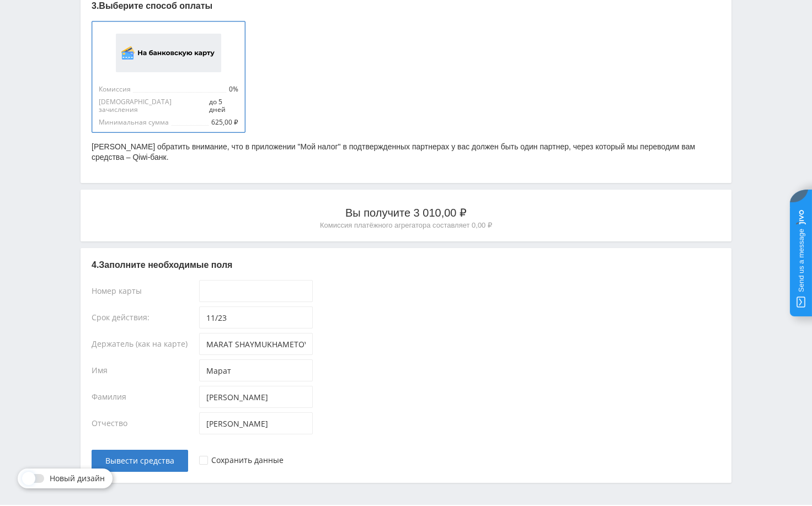  Describe the element at coordinates (145, 320) in the screenshot. I see `div: Срок действия:` at that location.